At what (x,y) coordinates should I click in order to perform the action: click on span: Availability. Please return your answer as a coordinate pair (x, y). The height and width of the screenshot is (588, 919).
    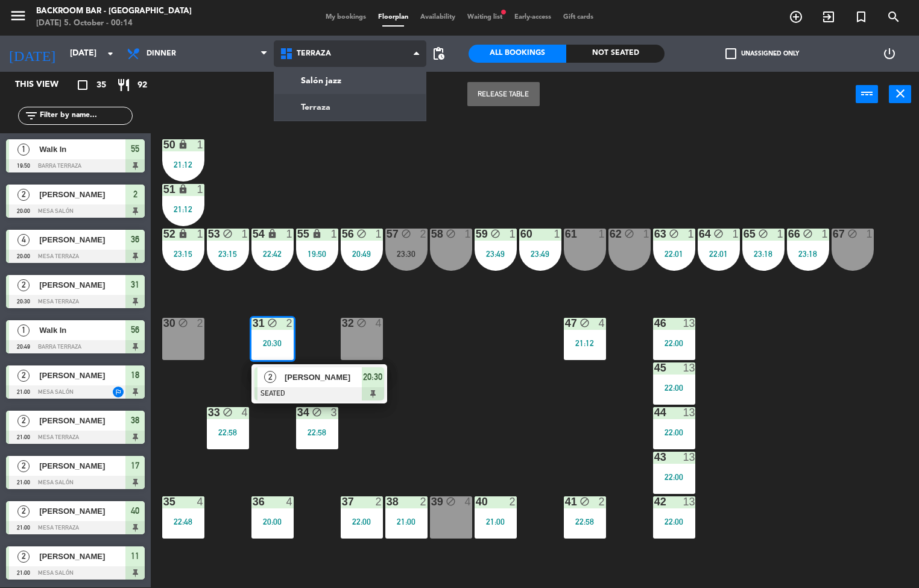
    Looking at the image, I should click on (438, 16).